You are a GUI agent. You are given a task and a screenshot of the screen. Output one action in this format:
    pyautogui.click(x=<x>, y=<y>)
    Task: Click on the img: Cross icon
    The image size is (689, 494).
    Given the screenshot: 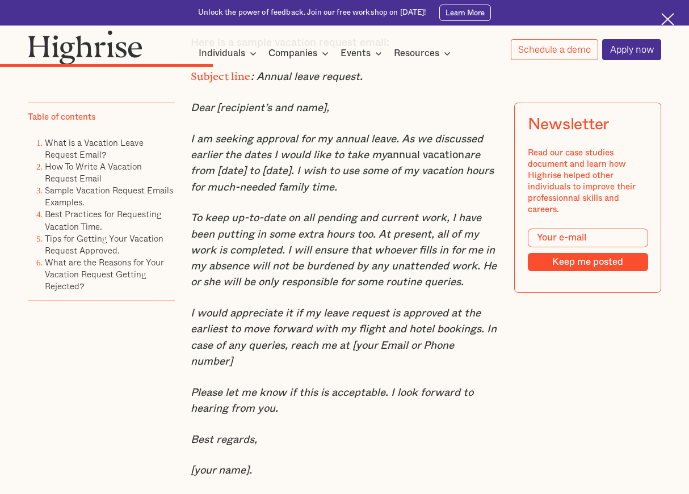 What is the action you would take?
    pyautogui.click(x=667, y=19)
    